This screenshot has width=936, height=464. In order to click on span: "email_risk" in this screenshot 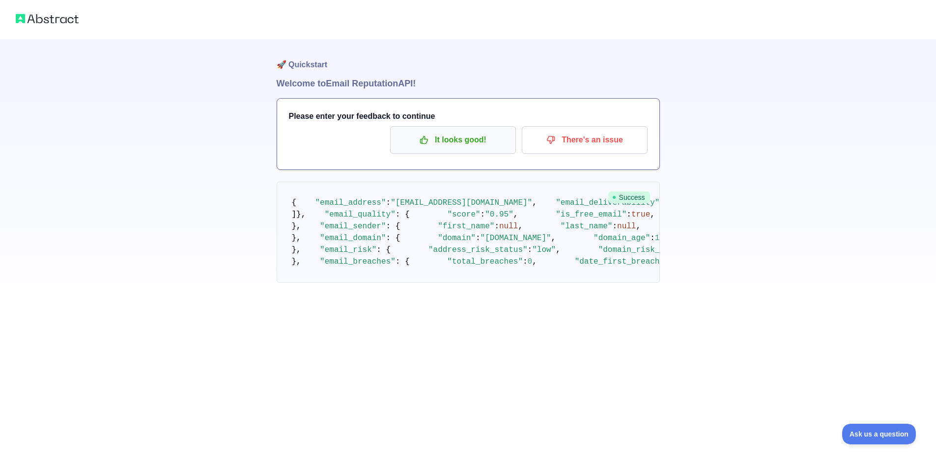, I will do `click(348, 250)`.